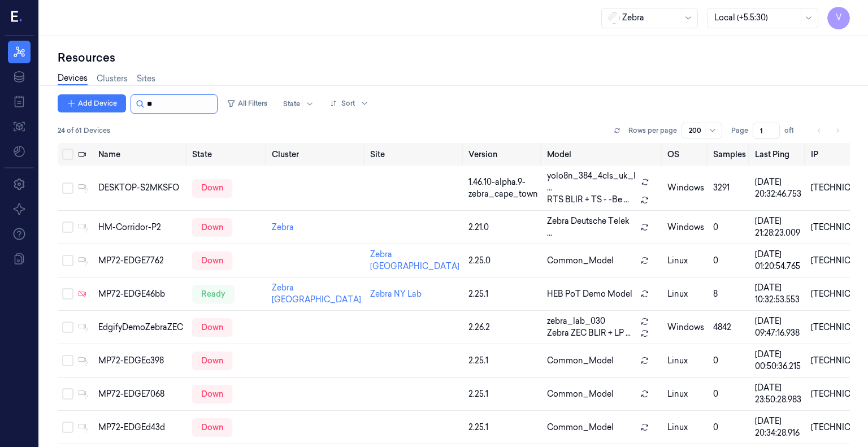 Image resolution: width=868 pixels, height=447 pixels. I want to click on div: 2.21.0, so click(503, 227).